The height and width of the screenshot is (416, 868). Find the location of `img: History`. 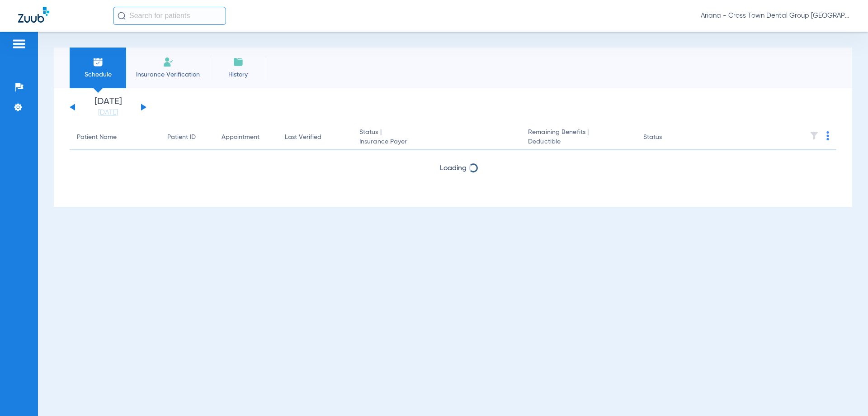

img: History is located at coordinates (238, 62).